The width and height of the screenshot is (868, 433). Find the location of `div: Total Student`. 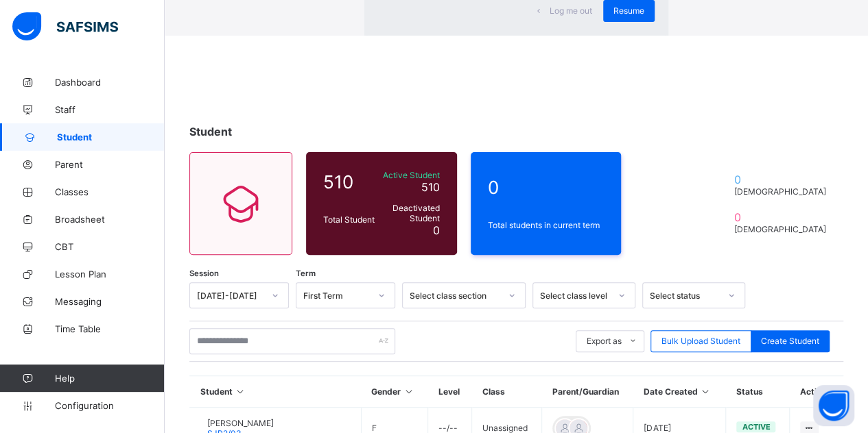

div: Total Student is located at coordinates (348, 219).